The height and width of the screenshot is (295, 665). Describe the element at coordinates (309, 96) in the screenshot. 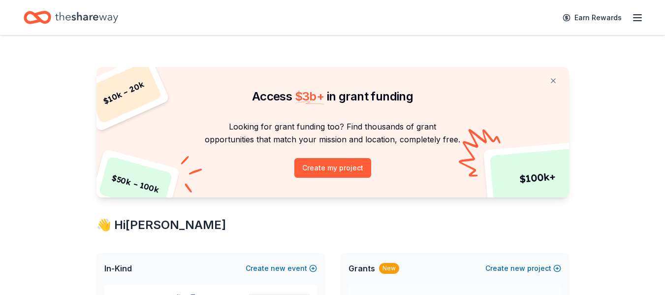

I see `span: $ 3b +` at that location.